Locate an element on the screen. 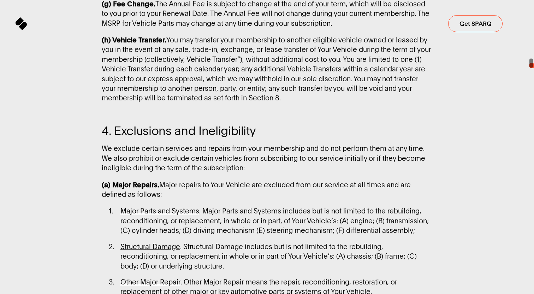 The image size is (534, 294). p: . Structural Damage includes but is not limited to the rebuilding, reconditioning, or replacement... is located at coordinates (270, 256).